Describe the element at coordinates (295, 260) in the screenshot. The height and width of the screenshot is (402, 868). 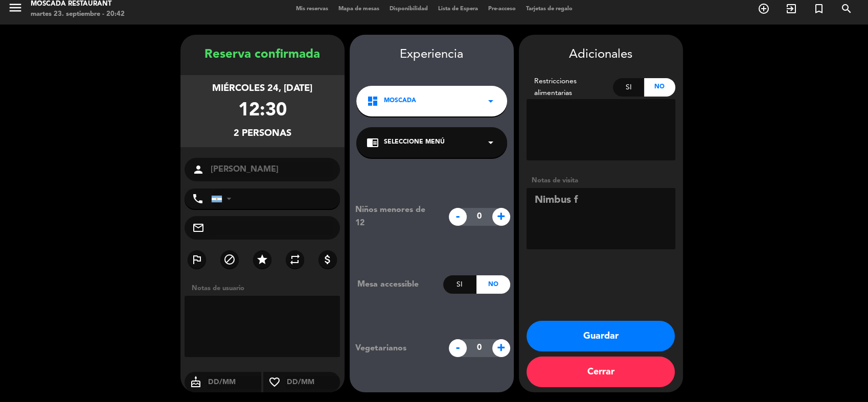
I see `i: repeat` at that location.